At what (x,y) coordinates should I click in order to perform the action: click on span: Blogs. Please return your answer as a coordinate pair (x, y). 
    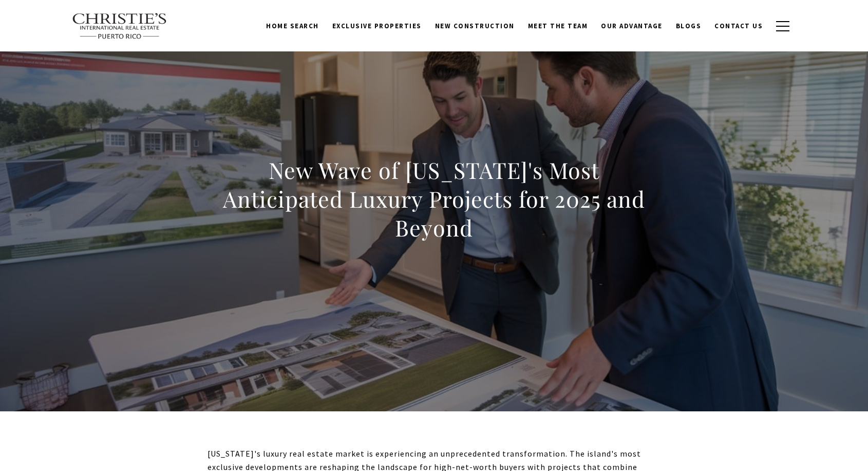
    Looking at the image, I should click on (688, 25).